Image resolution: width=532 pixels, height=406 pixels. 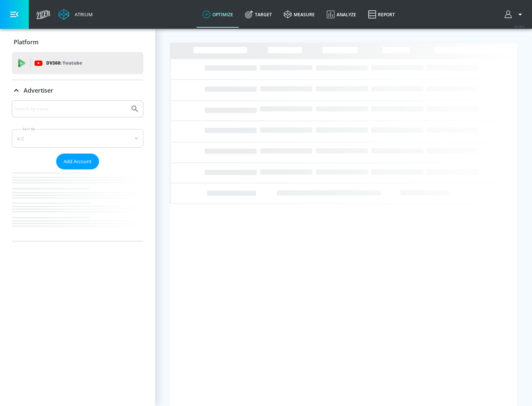 I want to click on p: Platform, so click(x=26, y=42).